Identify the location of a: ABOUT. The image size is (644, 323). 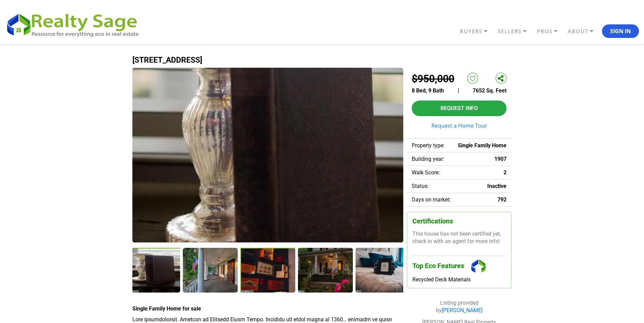
(584, 31).